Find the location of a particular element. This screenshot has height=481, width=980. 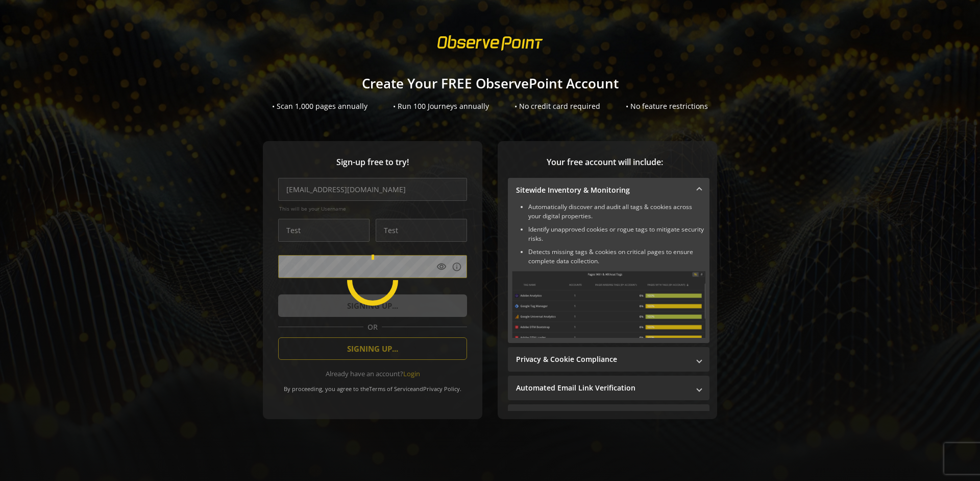

li: Identify unapproved cookies or rogue tags to mitigate security risks. is located at coordinates (617, 234).